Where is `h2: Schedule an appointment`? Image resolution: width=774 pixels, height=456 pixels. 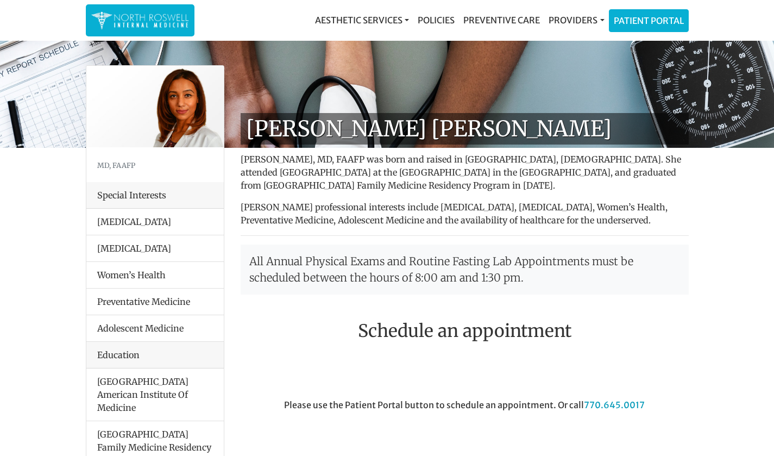 h2: Schedule an appointment is located at coordinates (464, 331).